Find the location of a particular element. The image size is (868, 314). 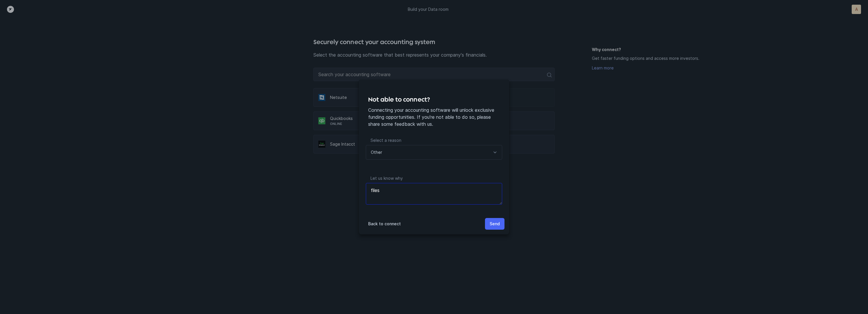

p: Other is located at coordinates (376, 152).